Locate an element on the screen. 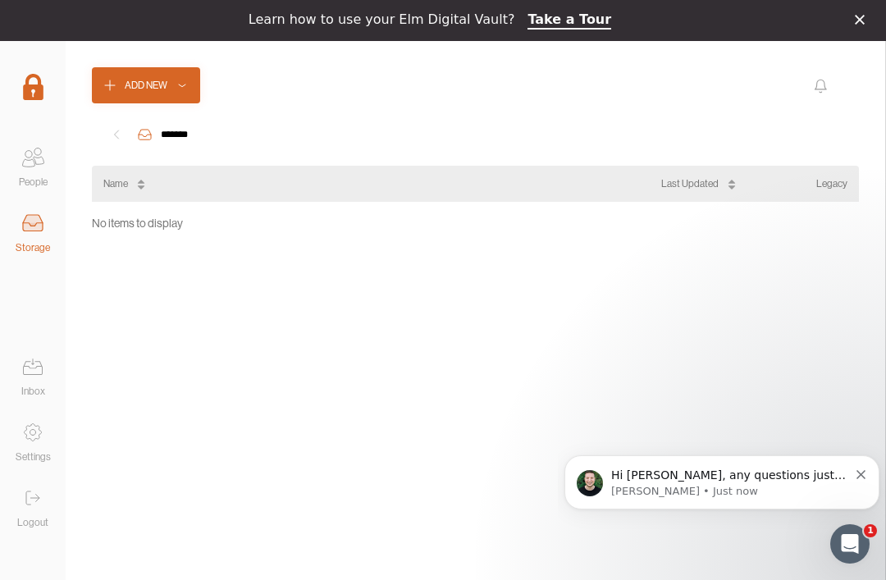 The width and height of the screenshot is (886, 580). div: Storage is located at coordinates (33, 248).